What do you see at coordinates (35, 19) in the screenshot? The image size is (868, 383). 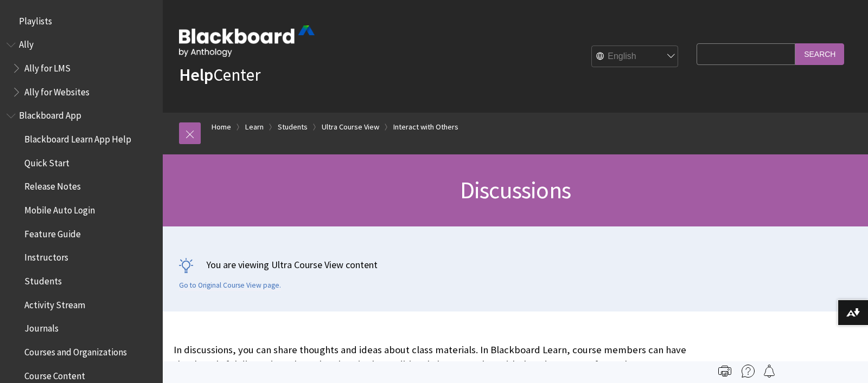 I see `span: Playlists` at bounding box center [35, 19].